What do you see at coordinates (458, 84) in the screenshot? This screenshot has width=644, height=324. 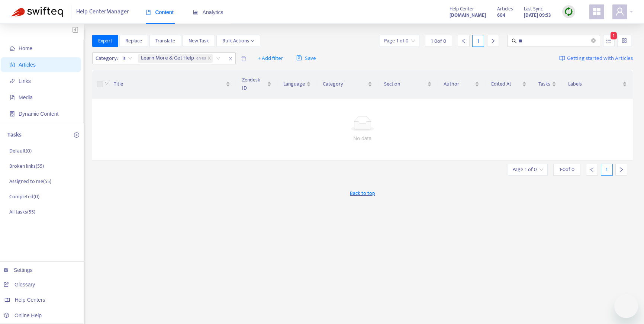 I see `span: Author` at bounding box center [458, 84].